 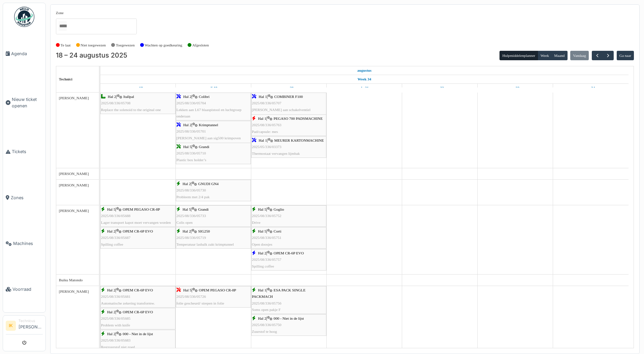 What do you see at coordinates (201, 303) in the screenshot?
I see `span: folie gescheurd/ strepen in folie` at bounding box center [201, 303].